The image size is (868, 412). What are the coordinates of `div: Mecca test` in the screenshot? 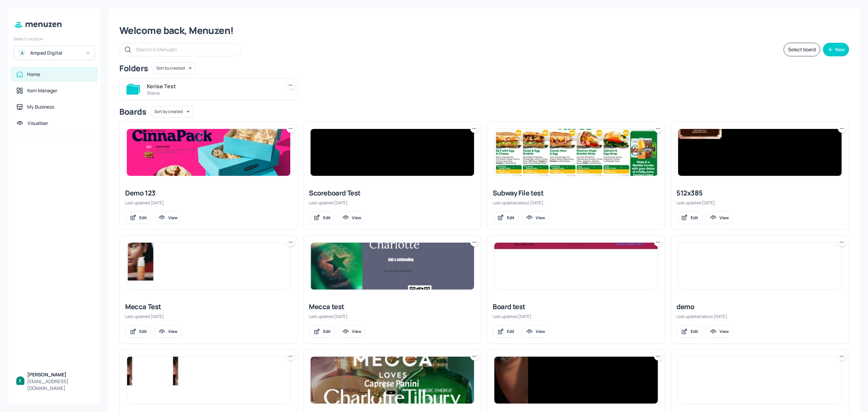 It's located at (393, 307).